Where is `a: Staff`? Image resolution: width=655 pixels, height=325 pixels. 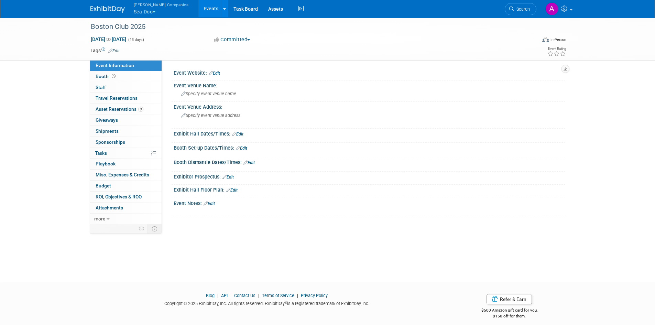
a: Staff is located at coordinates (126, 87).